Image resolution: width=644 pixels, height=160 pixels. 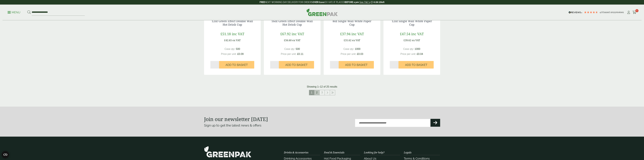 I want to click on span: £0.03, so click(x=360, y=54).